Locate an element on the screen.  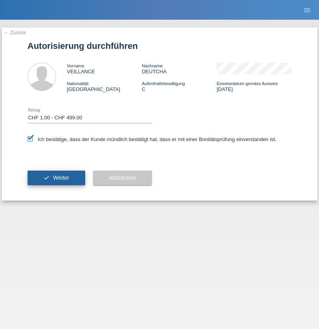
label: Ich bestätige, dass der Kunde mündlich bestätigt hat, dass er mit einer Bonitätsprüfung einversta... is located at coordinates (152, 139).